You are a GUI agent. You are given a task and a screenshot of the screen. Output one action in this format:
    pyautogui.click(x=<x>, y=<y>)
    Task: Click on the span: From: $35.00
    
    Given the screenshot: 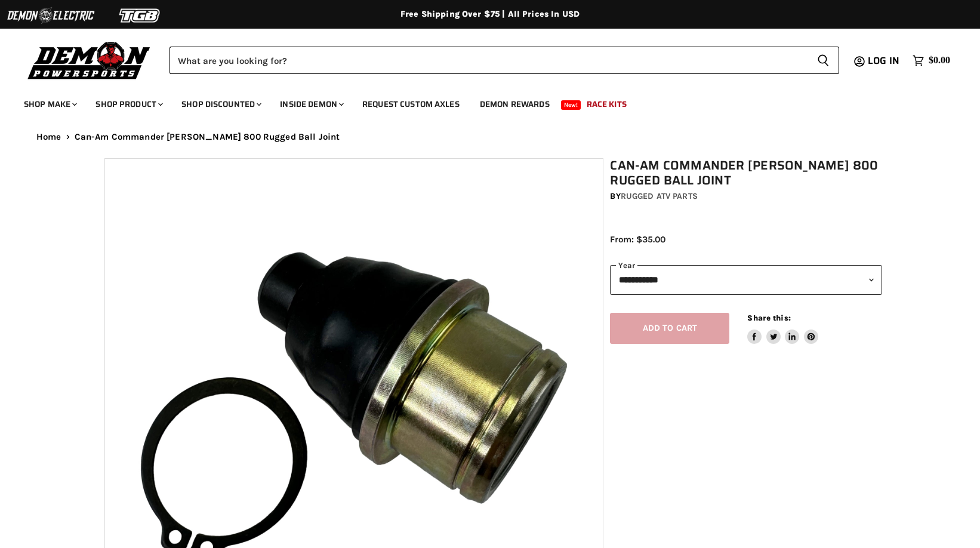 What is the action you would take?
    pyautogui.click(x=637, y=239)
    